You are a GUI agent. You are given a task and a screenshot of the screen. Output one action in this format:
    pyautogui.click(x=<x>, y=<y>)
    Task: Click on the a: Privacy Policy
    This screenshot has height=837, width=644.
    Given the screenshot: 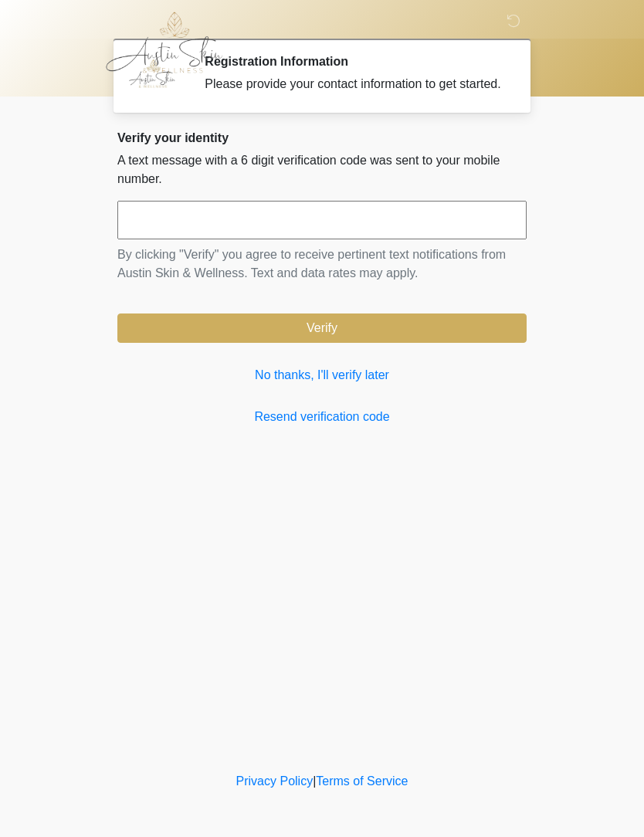 What is the action you would take?
    pyautogui.click(x=275, y=781)
    